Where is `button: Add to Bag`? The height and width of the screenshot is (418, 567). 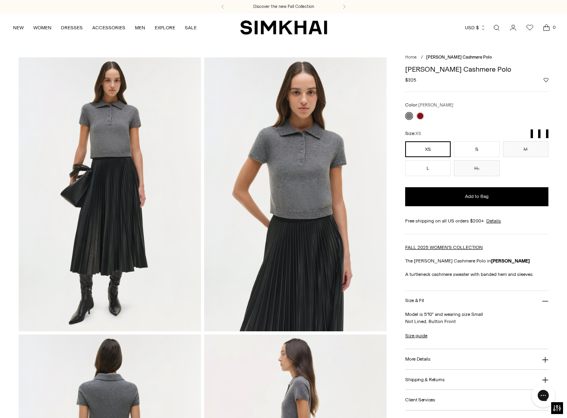 button: Add to Bag is located at coordinates (477, 197).